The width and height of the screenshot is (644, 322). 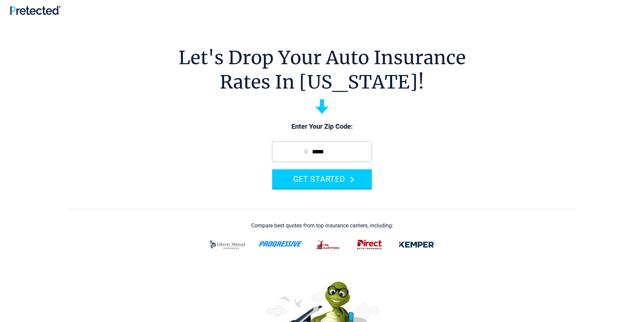 I want to click on input: zip code, so click(x=322, y=151).